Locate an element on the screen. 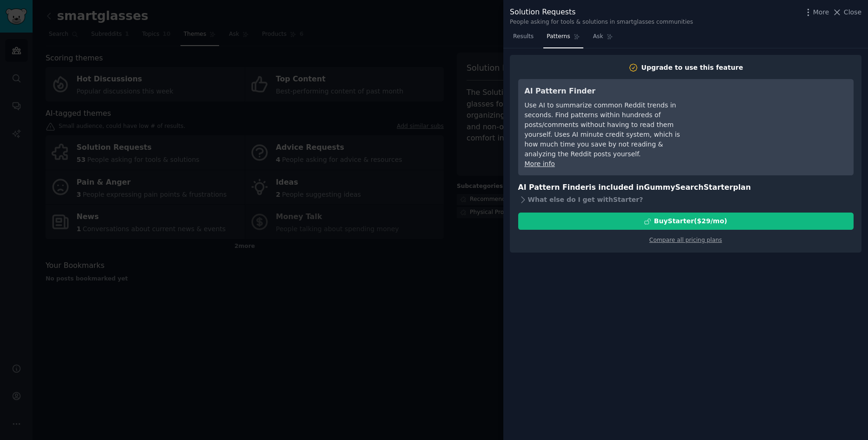  div: Use AI to summarize common Reddit trends in seconds. Find patterns within hundreds of posts/comme... is located at coordinates (610, 130).